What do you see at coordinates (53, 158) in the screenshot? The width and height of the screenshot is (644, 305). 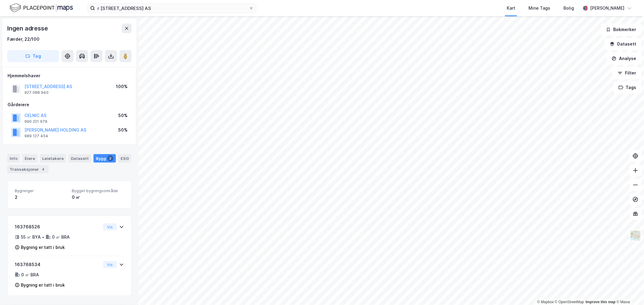 I see `div: Leietakere` at bounding box center [53, 158].